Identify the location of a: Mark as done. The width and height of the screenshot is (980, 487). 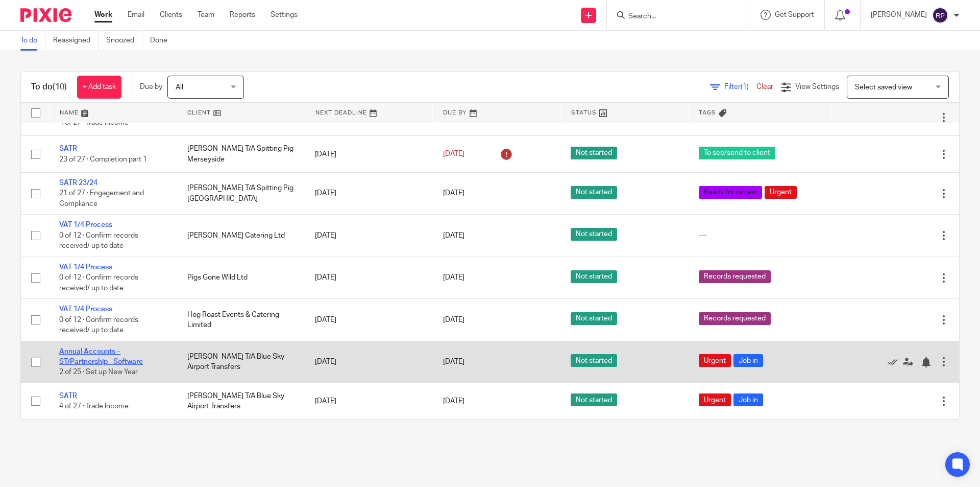
(896, 362).